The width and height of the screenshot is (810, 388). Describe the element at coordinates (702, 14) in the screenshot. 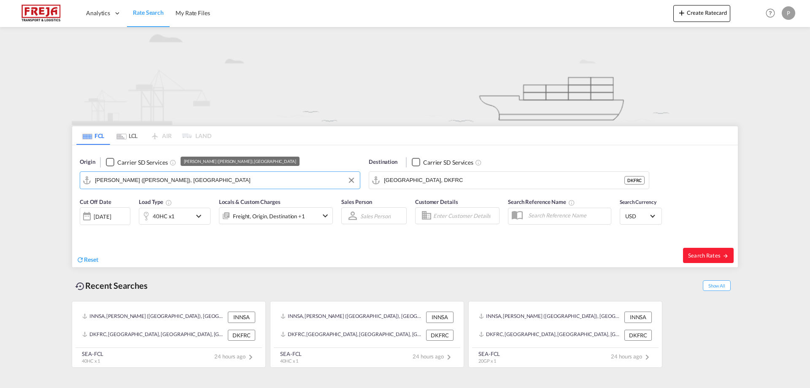

I see `button: icon-plus 400-fgCreate Ratecard` at that location.